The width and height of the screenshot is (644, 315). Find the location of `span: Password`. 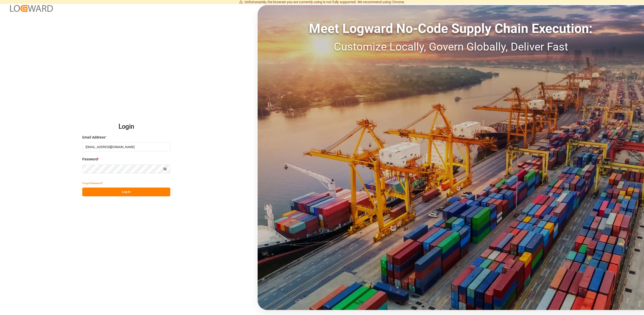

span: Password is located at coordinates (90, 159).